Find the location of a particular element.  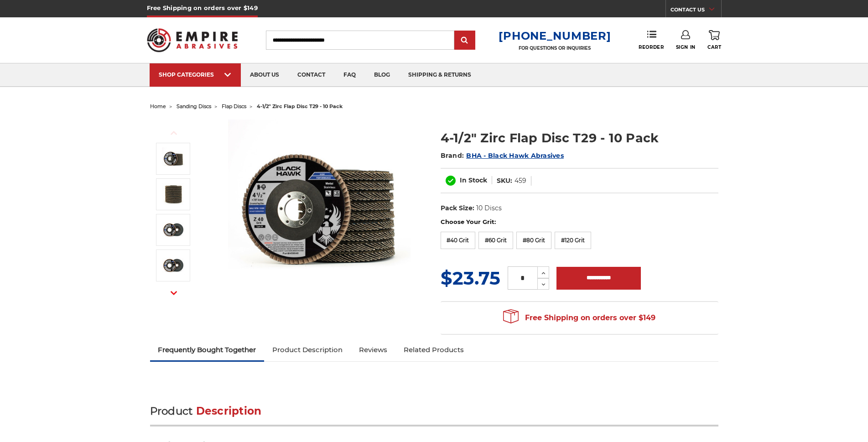

a: Reorder is located at coordinates (651, 40).